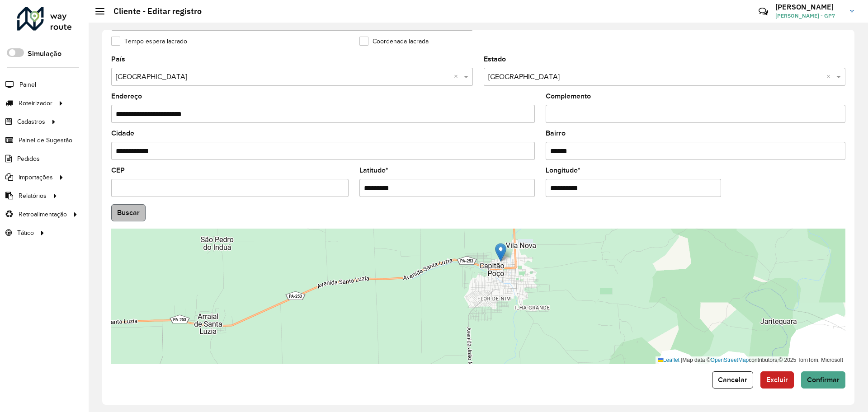  I want to click on span: Tático, so click(25, 233).